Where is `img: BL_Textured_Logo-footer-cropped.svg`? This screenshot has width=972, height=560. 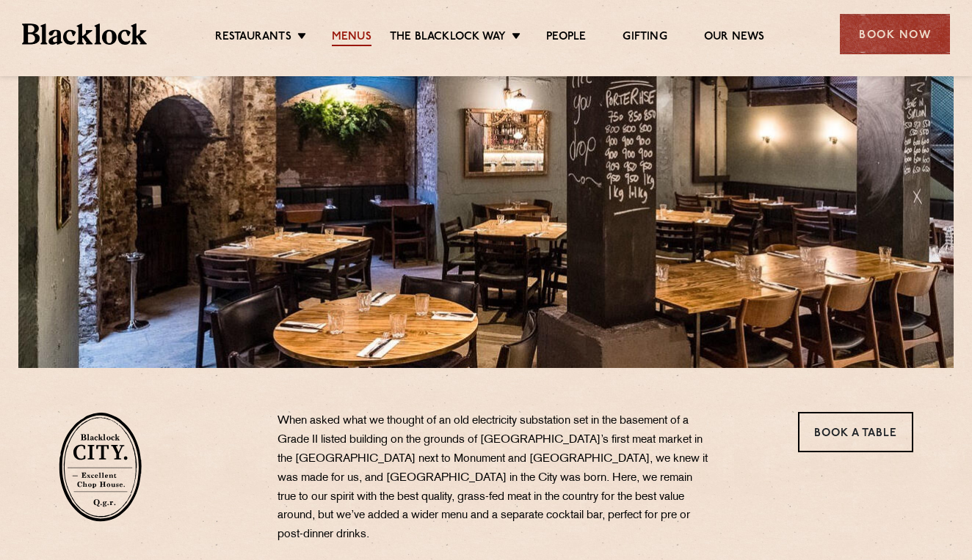
img: BL_Textured_Logo-footer-cropped.svg is located at coordinates (84, 34).